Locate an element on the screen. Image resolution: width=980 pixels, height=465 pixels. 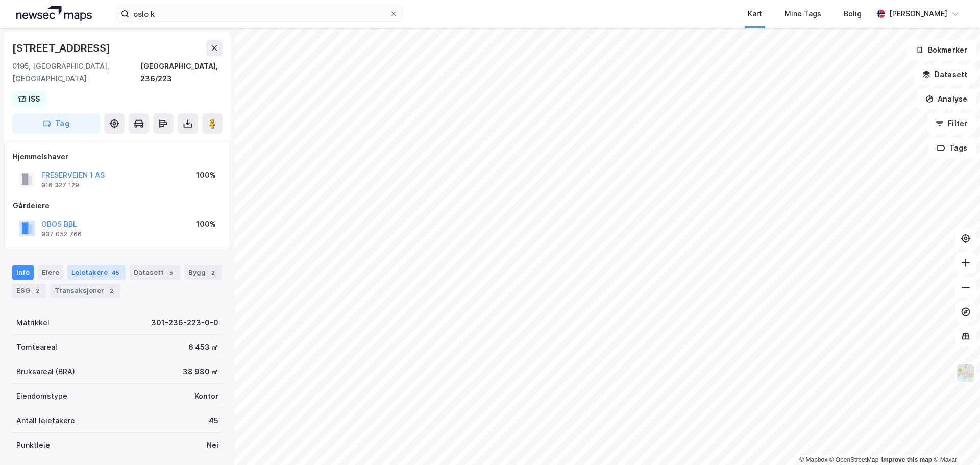
div: Kontrollprogram for chat is located at coordinates (955, 440).